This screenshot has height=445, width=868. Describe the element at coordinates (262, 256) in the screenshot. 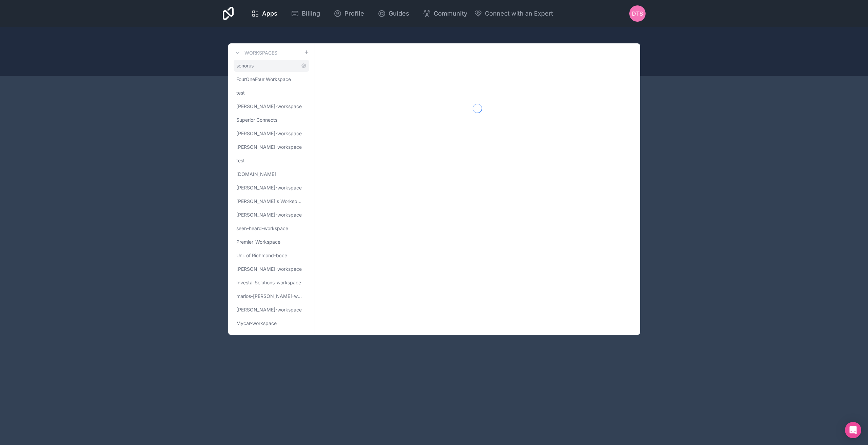

I see `span: Uni. of Richmond-bcce` at that location.